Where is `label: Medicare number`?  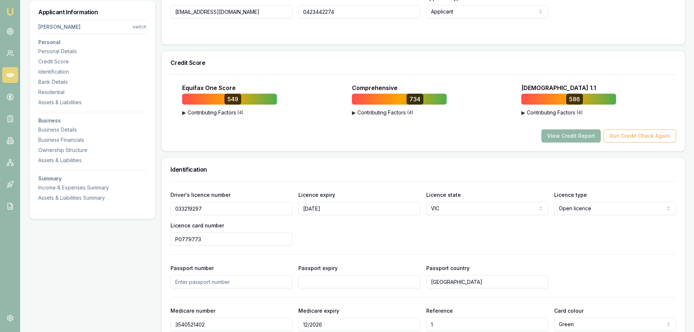 label: Medicare number is located at coordinates (193, 310).